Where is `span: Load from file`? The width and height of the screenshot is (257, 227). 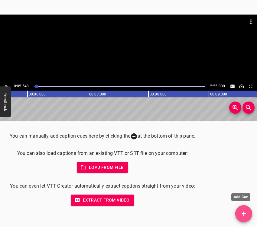
span: Load from file is located at coordinates (103, 167).